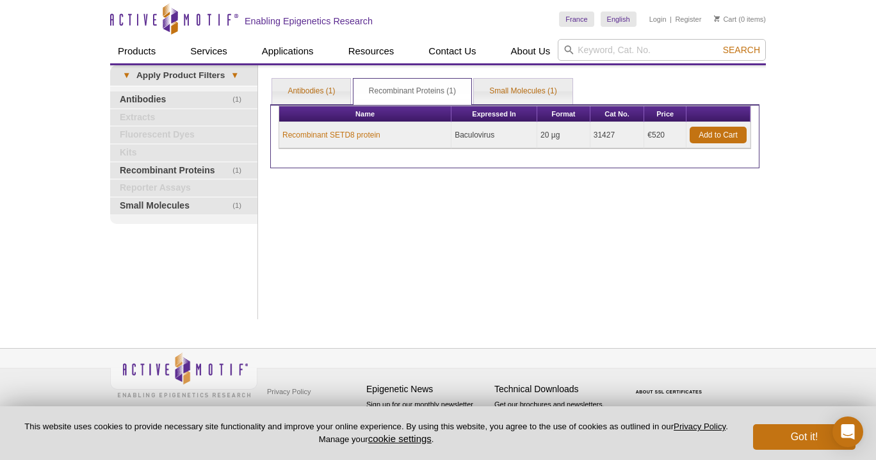 Image resolution: width=876 pixels, height=460 pixels. I want to click on h4: Technical Downloads, so click(555, 389).